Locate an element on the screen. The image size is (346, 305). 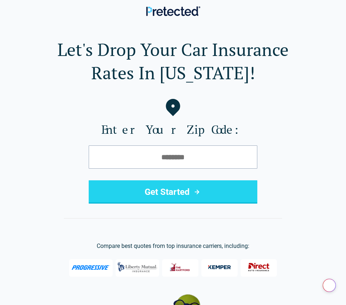
img: The Hartford is located at coordinates (180, 267).